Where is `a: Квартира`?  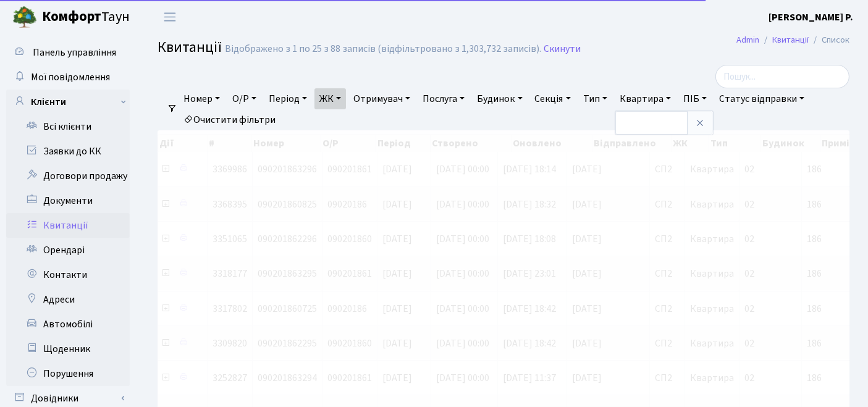 a: Квартира is located at coordinates (645, 99).